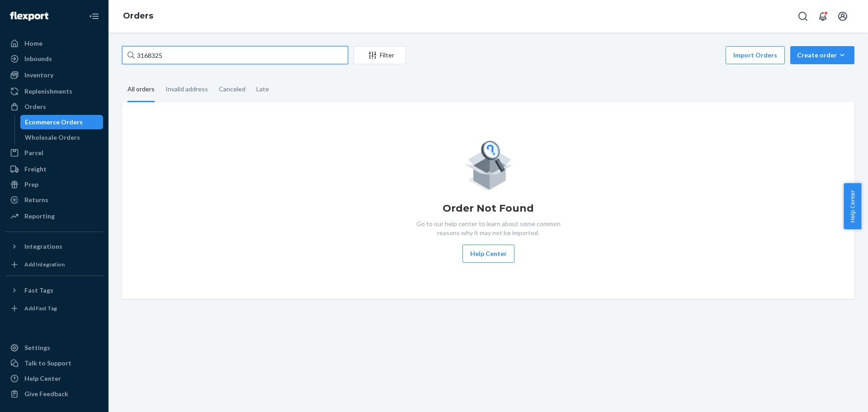  Describe the element at coordinates (38, 59) in the screenshot. I see `div: Inbounds` at that location.